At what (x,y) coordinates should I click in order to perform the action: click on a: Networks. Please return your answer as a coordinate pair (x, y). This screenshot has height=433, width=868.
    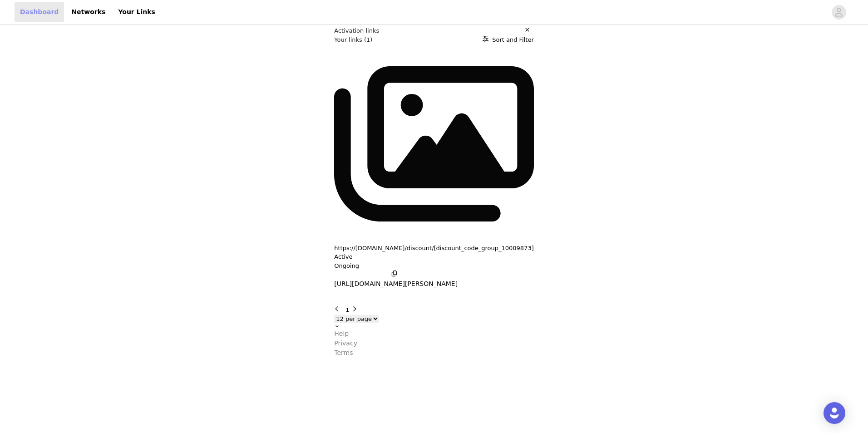
    Looking at the image, I should click on (89, 12).